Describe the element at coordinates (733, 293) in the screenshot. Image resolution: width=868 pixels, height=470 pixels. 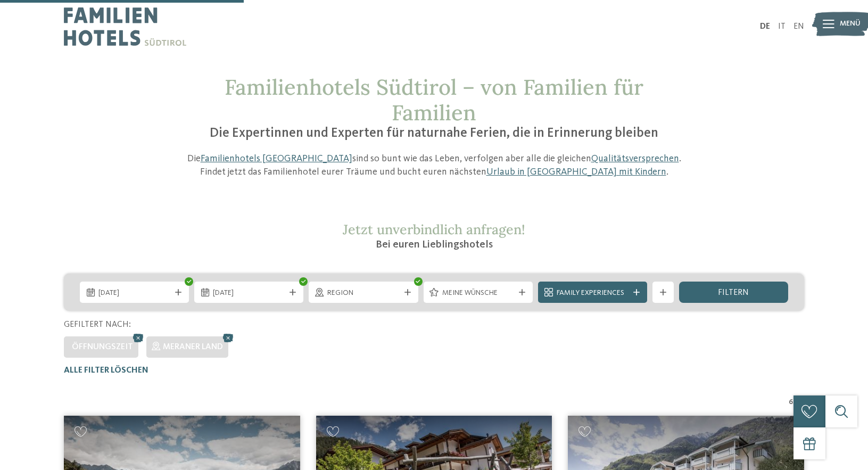
I see `span: filtern` at that location.